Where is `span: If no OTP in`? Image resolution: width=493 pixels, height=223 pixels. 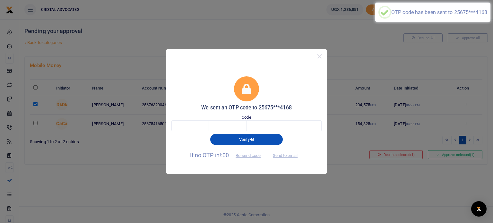 span: If no OTP in is located at coordinates (228, 155).